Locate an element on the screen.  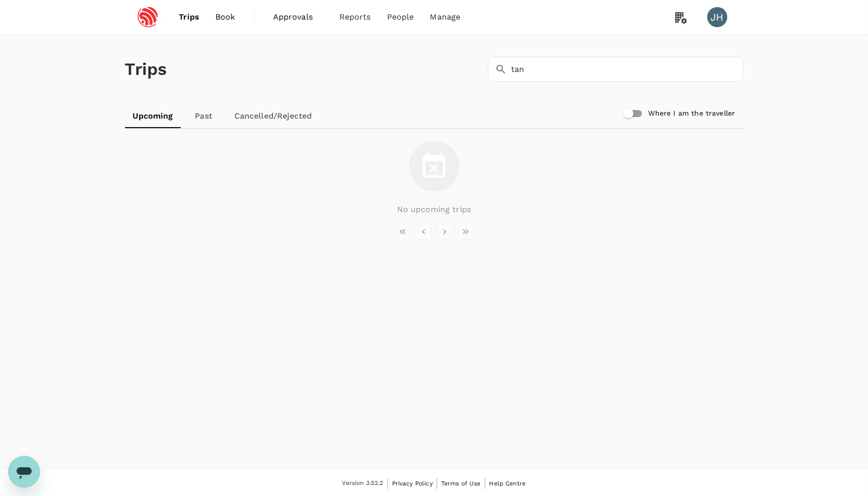
img: Espressif Systems Singapore Pte Ltd is located at coordinates (148, 17).